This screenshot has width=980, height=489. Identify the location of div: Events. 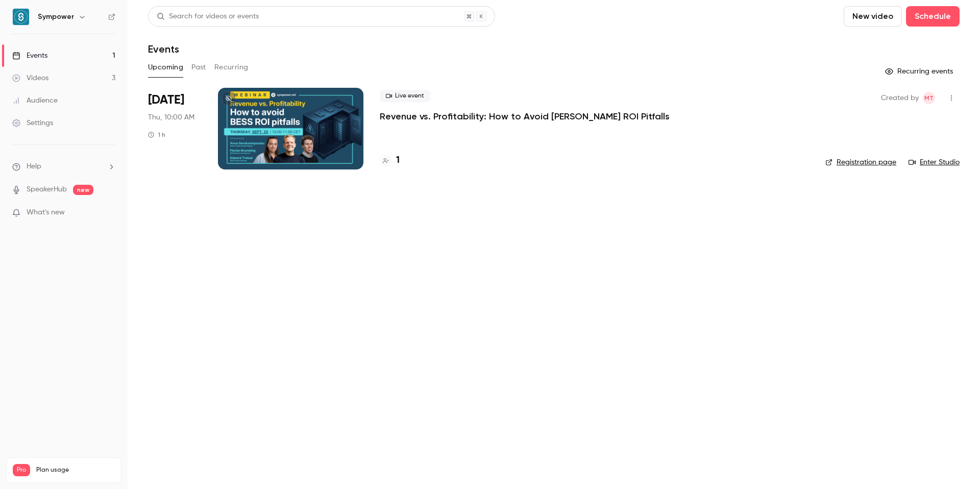
(30, 56).